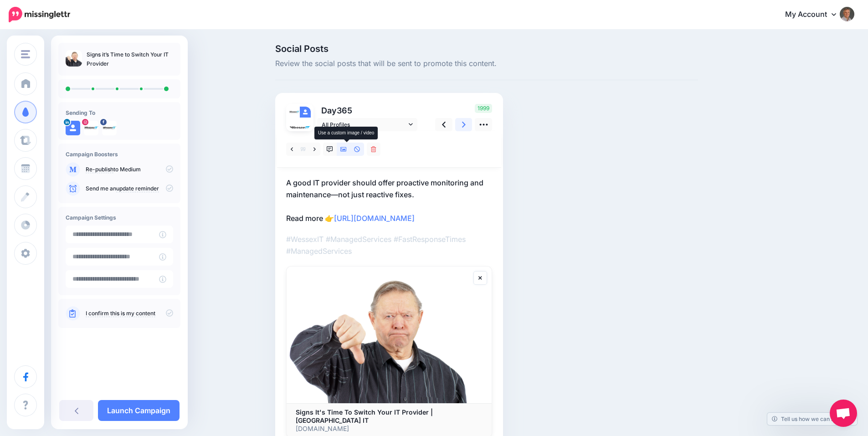  Describe the element at coordinates (367, 124) in the screenshot. I see `a: All Profiles` at that location.